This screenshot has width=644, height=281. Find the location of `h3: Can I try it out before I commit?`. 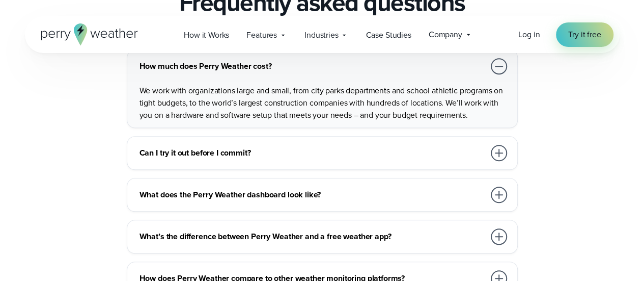

h3: Can I try it out before I commit? is located at coordinates (312, 153).